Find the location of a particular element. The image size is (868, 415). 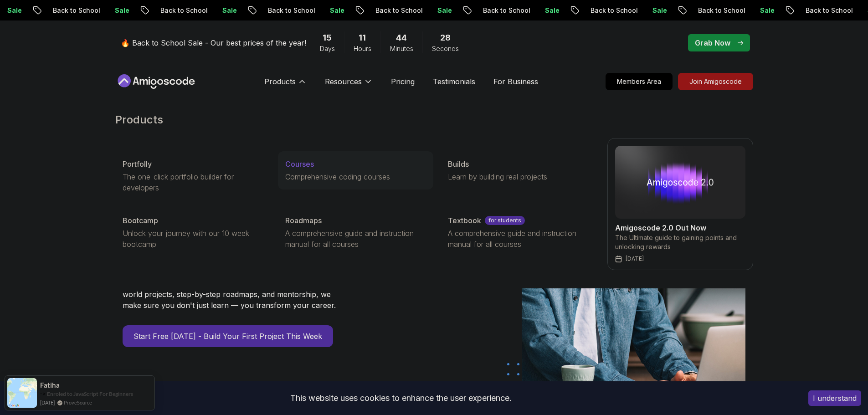

p: for students is located at coordinates (505, 221).